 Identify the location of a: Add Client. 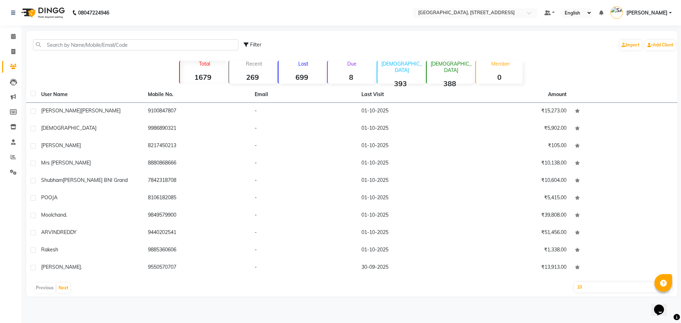
(661, 45).